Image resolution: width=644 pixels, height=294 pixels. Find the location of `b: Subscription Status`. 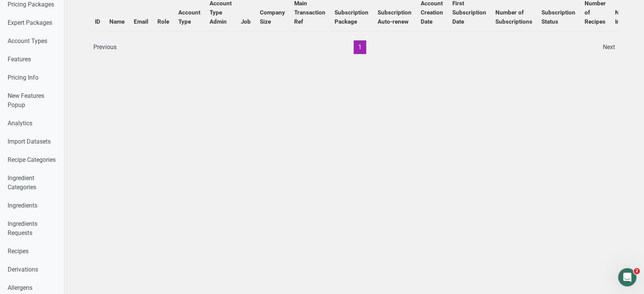

b: Subscription Status is located at coordinates (558, 17).